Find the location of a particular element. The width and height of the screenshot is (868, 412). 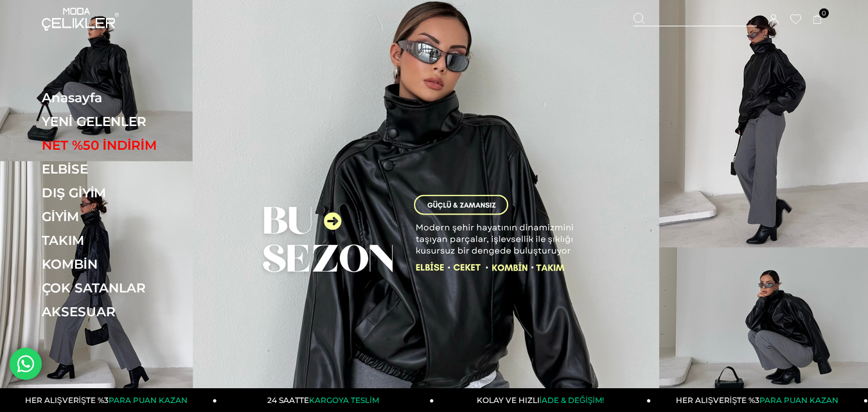

a: GİYİM is located at coordinates (130, 217).